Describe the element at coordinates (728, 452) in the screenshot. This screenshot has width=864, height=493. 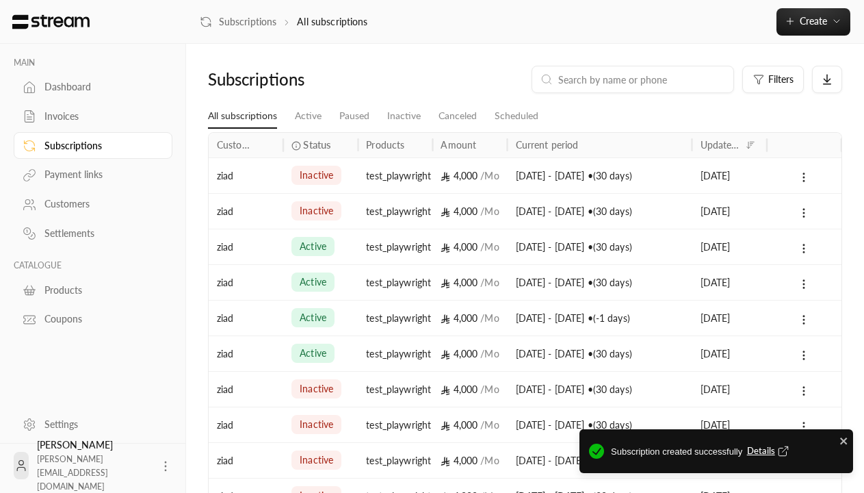
I see `span: Subscription created successfully` at that location.